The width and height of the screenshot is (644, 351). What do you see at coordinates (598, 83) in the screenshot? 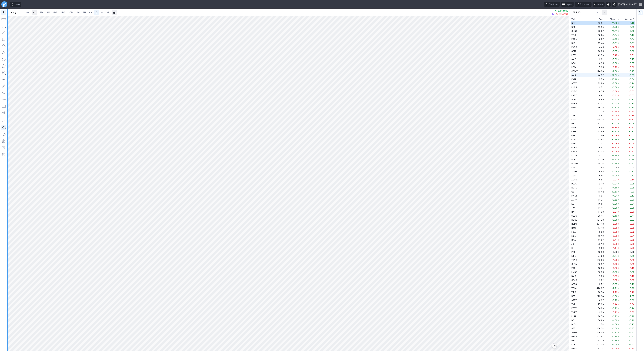
I see `td: 13.98` at bounding box center [598, 83].